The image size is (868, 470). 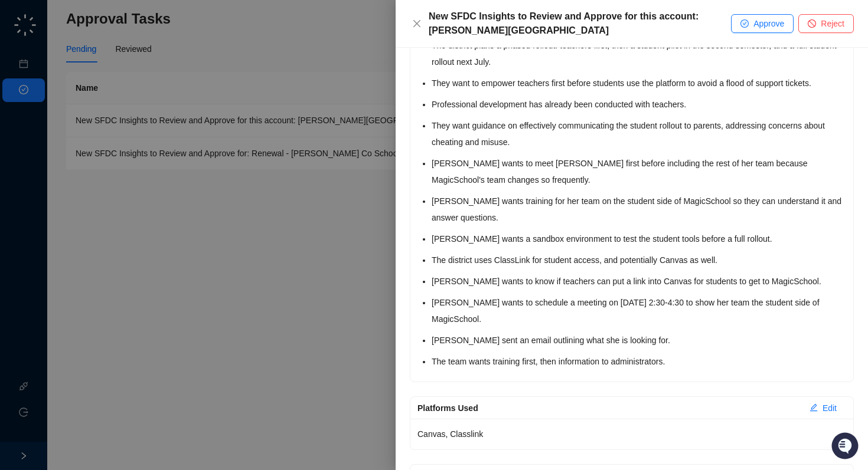 I want to click on p: Canvas, Classlink, so click(x=631, y=435).